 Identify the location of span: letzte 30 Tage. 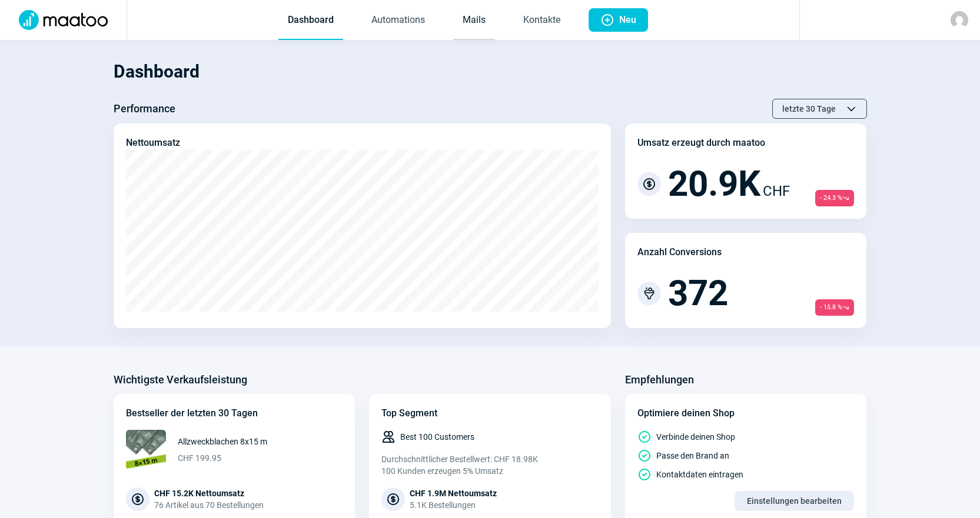
(809, 109).